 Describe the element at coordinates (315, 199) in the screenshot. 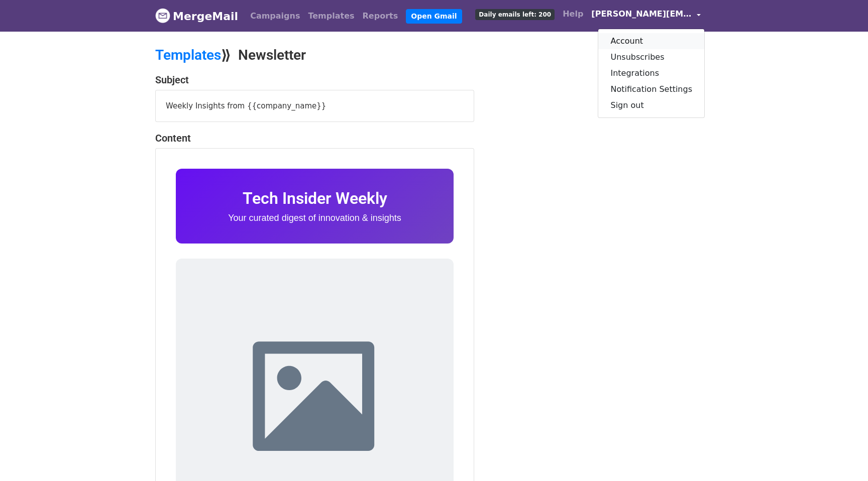

I see `h1: Tech Insider Weekly` at that location.